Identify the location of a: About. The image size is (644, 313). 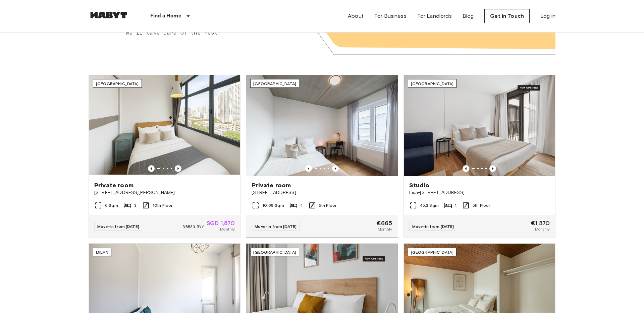
(355, 16).